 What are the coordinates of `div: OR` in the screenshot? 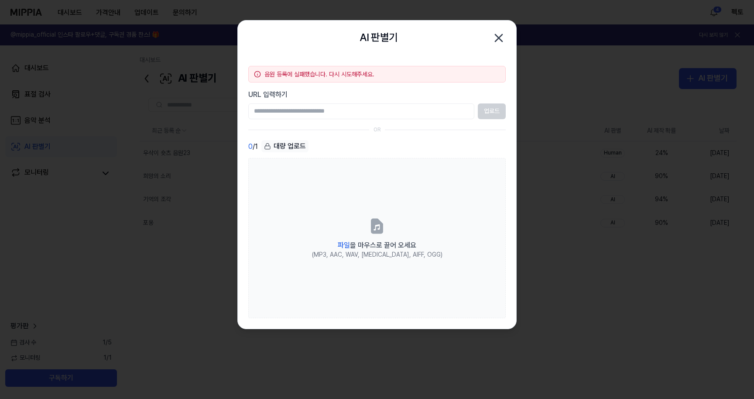 It's located at (377, 130).